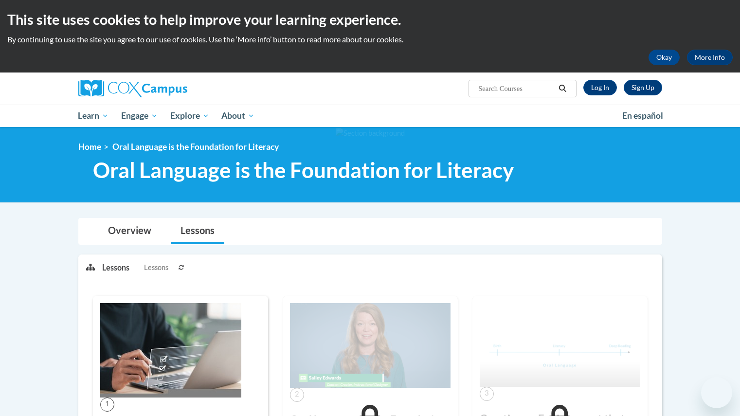  I want to click on h2: This site uses cookies to help improve your learning experience., so click(370, 19).